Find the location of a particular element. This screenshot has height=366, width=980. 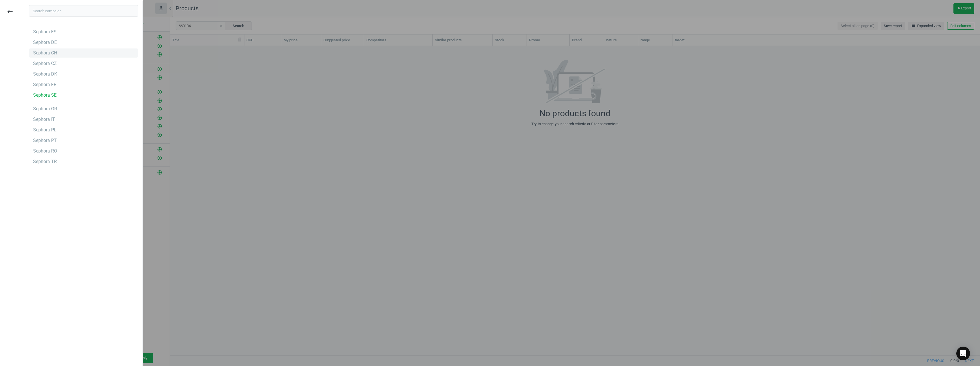

div: Sephora SE is located at coordinates (45, 96).